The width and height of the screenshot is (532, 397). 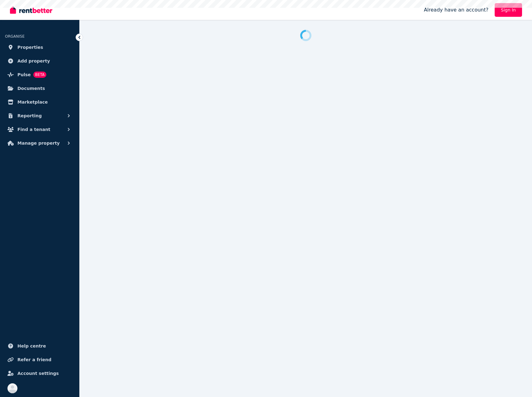 What do you see at coordinates (40, 88) in the screenshot?
I see `a: Documents` at bounding box center [40, 88].